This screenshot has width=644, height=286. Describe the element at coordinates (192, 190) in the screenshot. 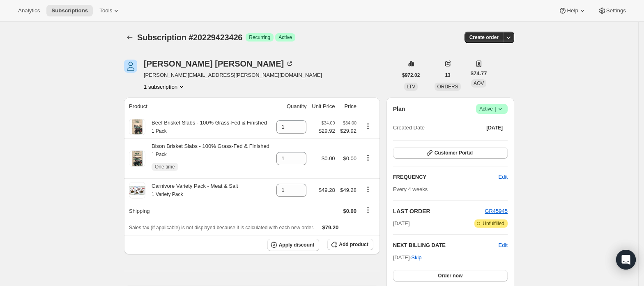

I see `div: Carnivore Variety Pack - Meat & Salt` at that location.